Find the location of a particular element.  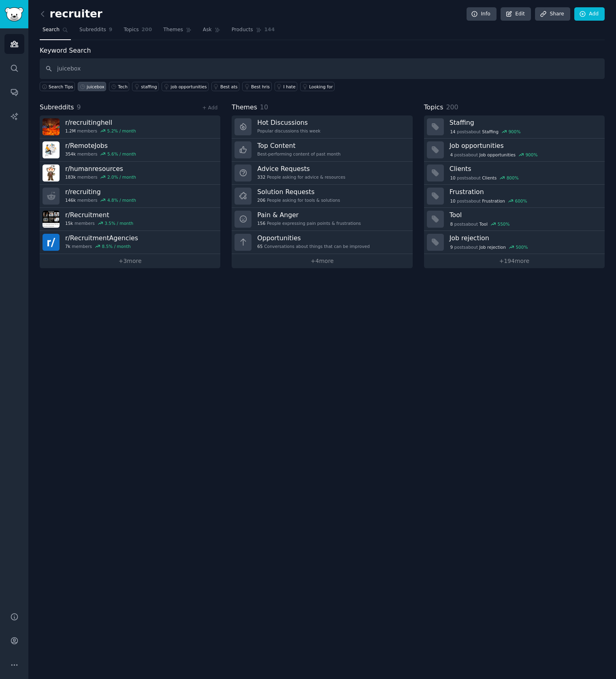

span: 9 is located at coordinates (79, 107).